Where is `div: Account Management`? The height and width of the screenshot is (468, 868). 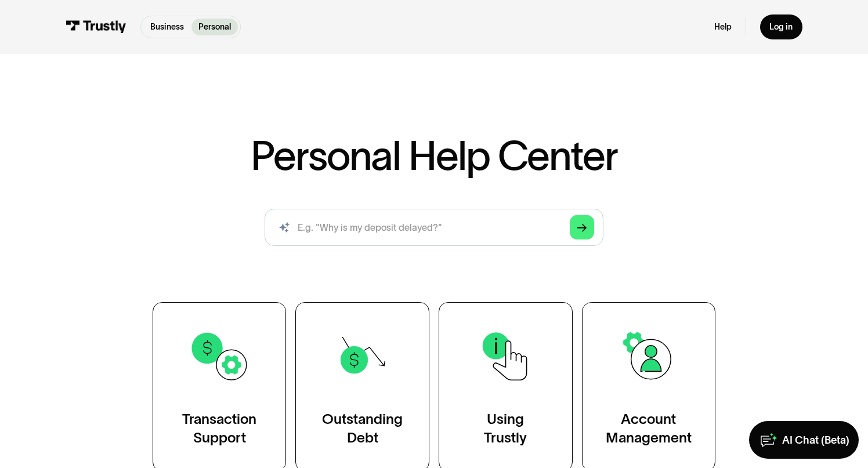 div: Account Management is located at coordinates (649, 429).